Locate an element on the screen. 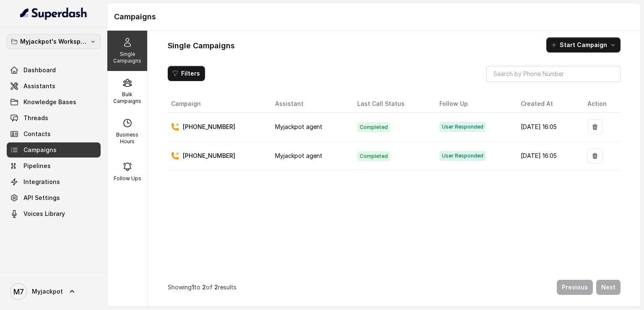 The width and height of the screenshot is (644, 310). span: Integrations is located at coordinates (42, 182).